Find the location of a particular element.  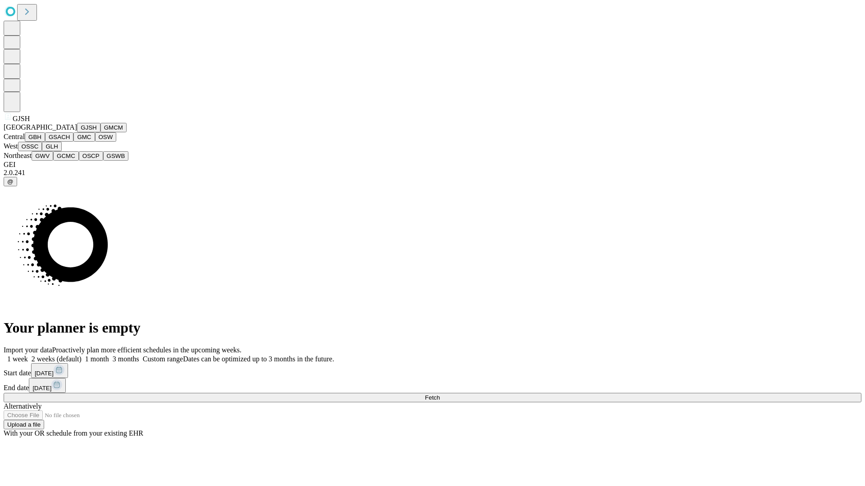

span: West is located at coordinates (11, 146).